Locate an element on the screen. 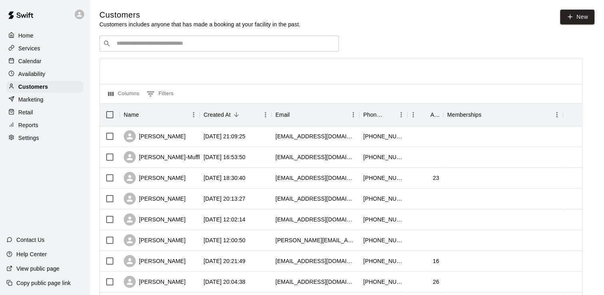 This screenshot has width=604, height=295. div: +16127515992 is located at coordinates (383, 136).